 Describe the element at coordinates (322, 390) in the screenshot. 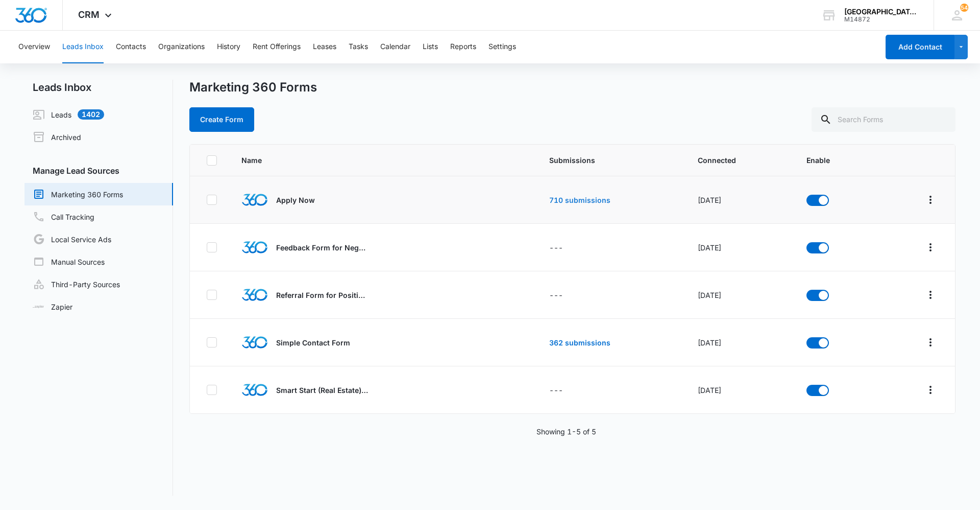

I see `p: Smart Start (Real Estate) Form` at that location.